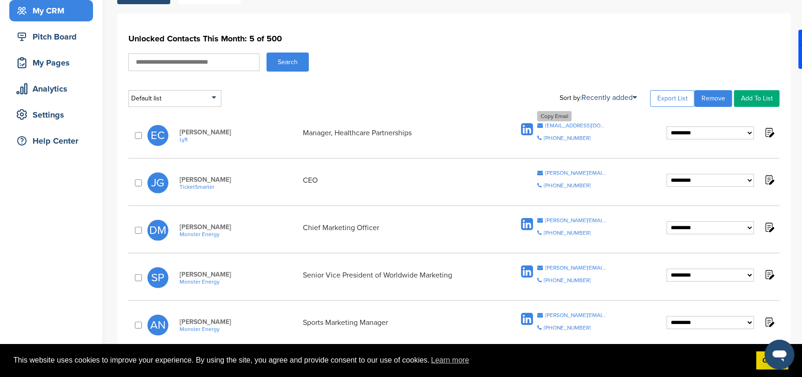 The height and width of the screenshot is (377, 802). I want to click on a: TicketSmarter, so click(239, 187).